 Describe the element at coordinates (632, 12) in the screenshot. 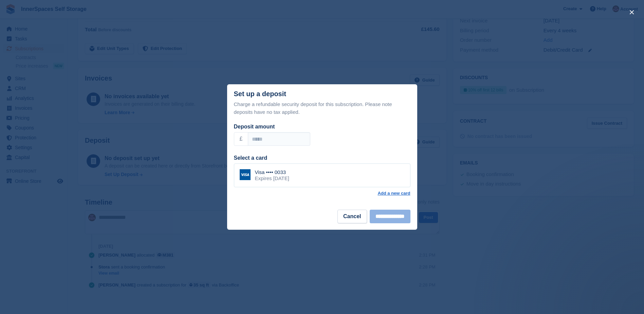

I see `button: close` at that location.